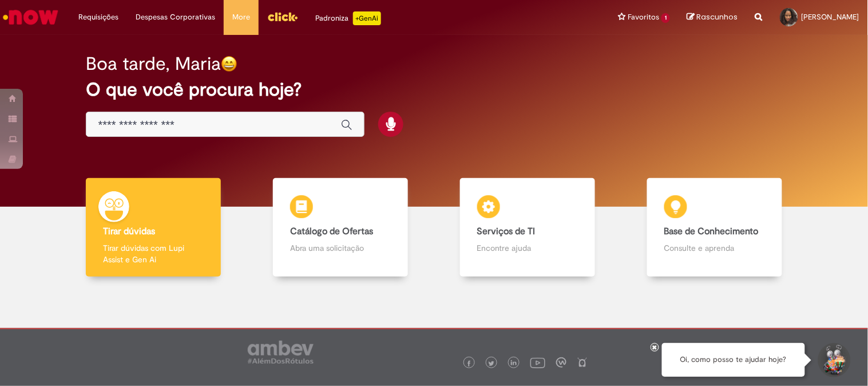 The width and height of the screenshot is (868, 386). I want to click on img: logo_footer_youtube.png, so click(538, 362).